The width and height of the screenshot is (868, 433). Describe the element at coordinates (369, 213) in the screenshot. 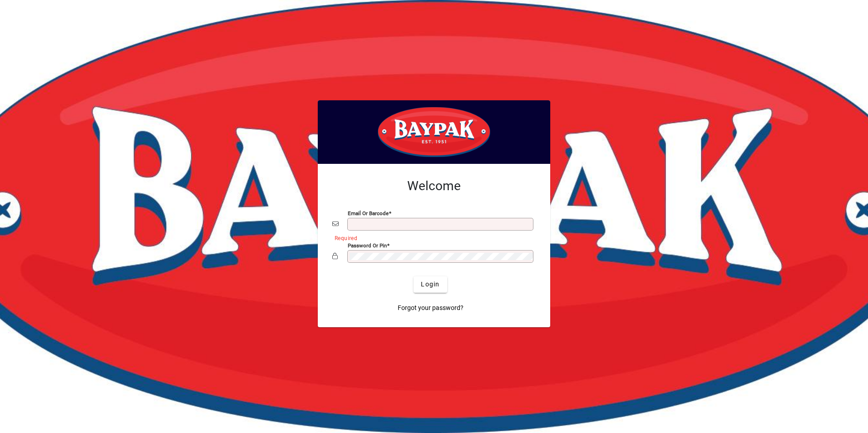

I see `mat-label: Email or Barcode` at that location.